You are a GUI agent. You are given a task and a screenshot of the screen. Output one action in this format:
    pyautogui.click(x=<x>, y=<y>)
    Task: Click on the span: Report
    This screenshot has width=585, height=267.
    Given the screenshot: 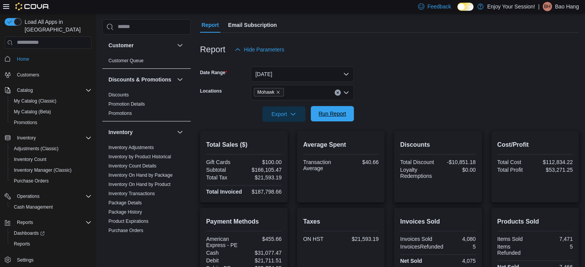 What is the action you would take?
    pyautogui.click(x=210, y=25)
    